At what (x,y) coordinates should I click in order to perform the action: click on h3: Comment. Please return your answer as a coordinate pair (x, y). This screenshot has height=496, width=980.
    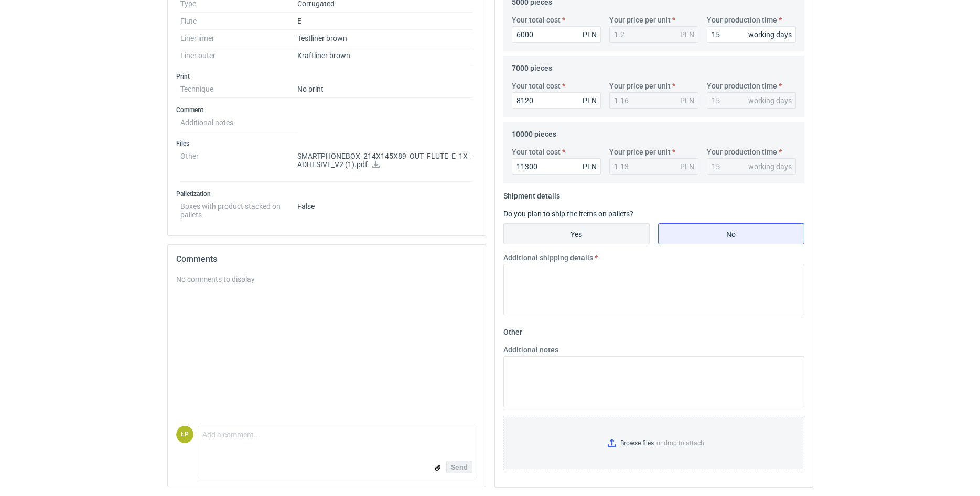
    Looking at the image, I should click on (326, 110).